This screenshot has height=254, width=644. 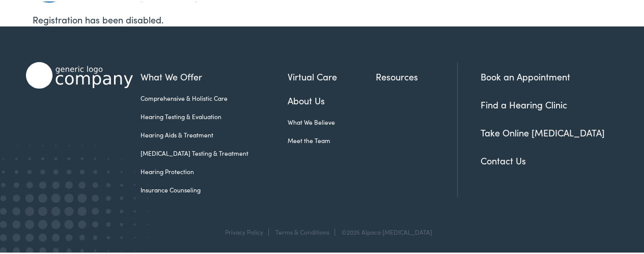 I want to click on a: Privacy Policy, so click(x=244, y=230).